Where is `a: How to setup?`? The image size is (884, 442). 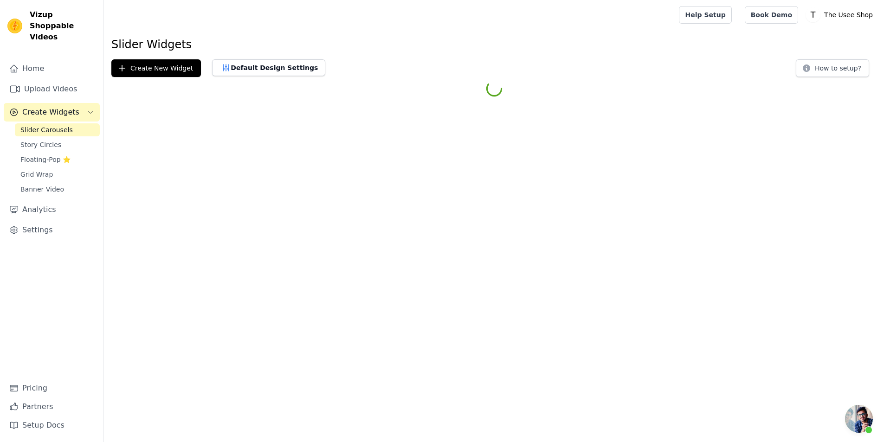
a: How to setup? is located at coordinates (833, 70).